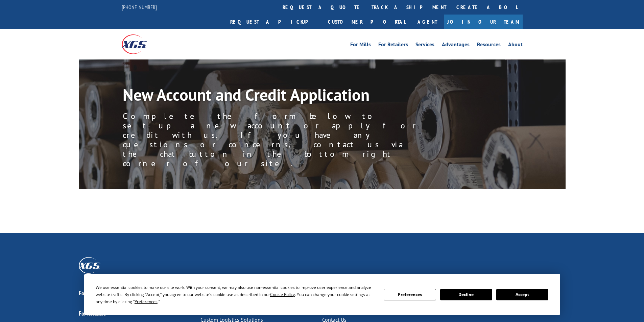  What do you see at coordinates (90, 265) in the screenshot?
I see `img: XGS_Logos_ALL_2024_All_White` at bounding box center [90, 265].